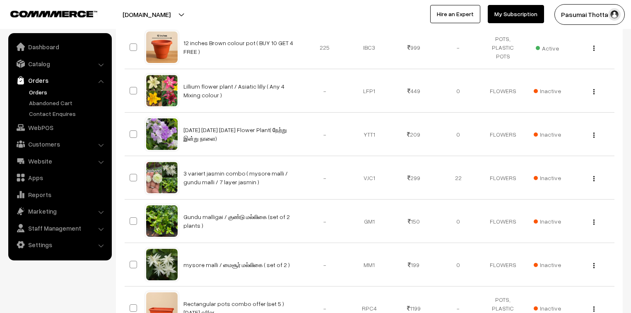  Describe the element at coordinates (369, 178) in the screenshot. I see `td: VJC1` at that location.